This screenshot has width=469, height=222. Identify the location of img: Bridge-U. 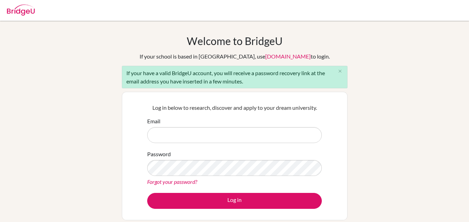
(21, 10).